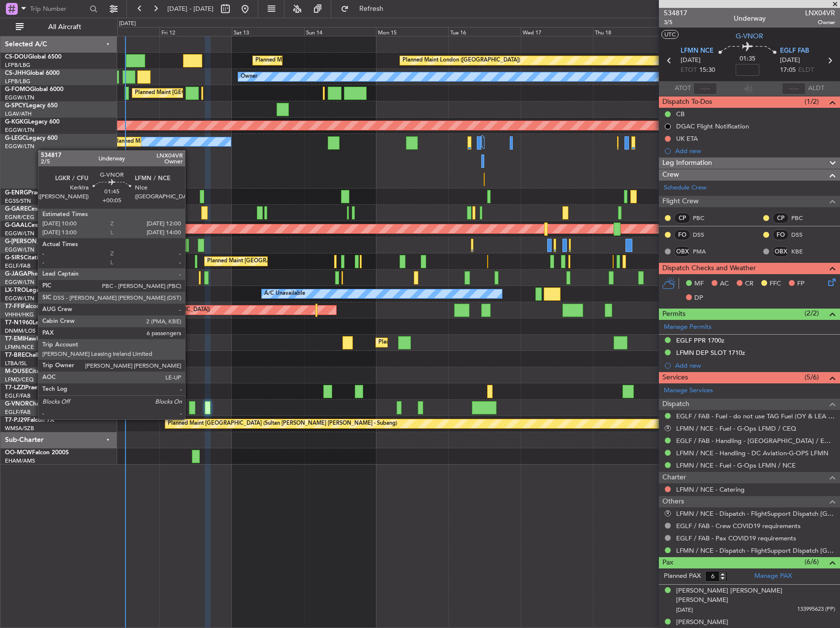 The height and width of the screenshot is (628, 840). Describe the element at coordinates (20, 347) in the screenshot. I see `a: LFMN/NCE` at that location.